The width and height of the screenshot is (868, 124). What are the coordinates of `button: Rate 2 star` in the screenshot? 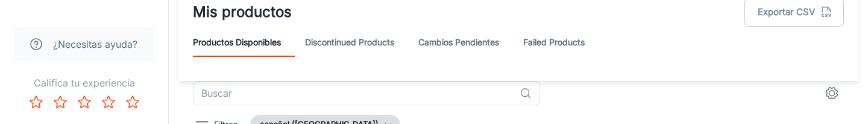 It's located at (60, 102).